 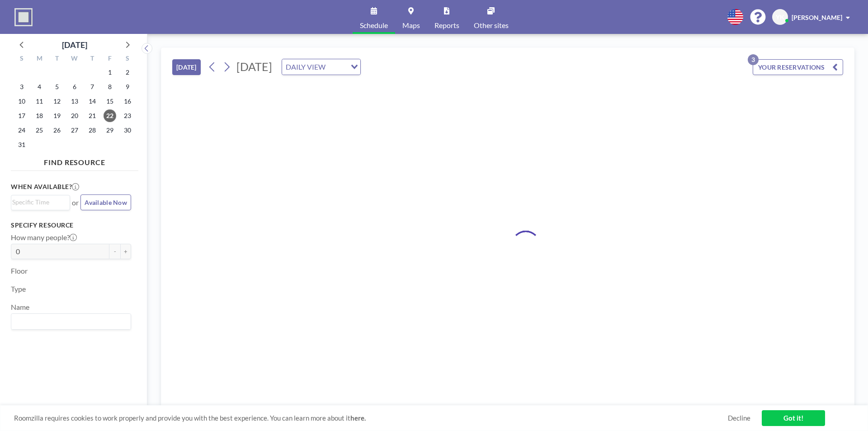 What do you see at coordinates (57, 101) in the screenshot?
I see `span: Tuesday, August 12, 2025` at bounding box center [57, 101].